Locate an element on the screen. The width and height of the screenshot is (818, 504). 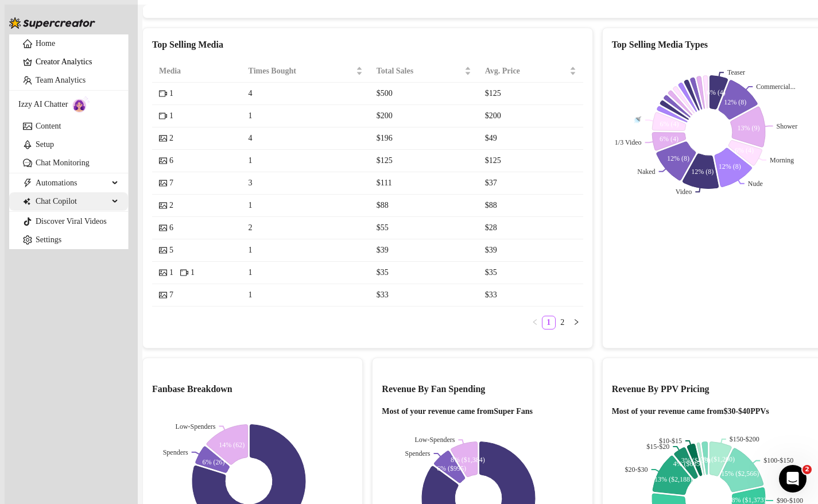
a: Setup is located at coordinates (45, 144).